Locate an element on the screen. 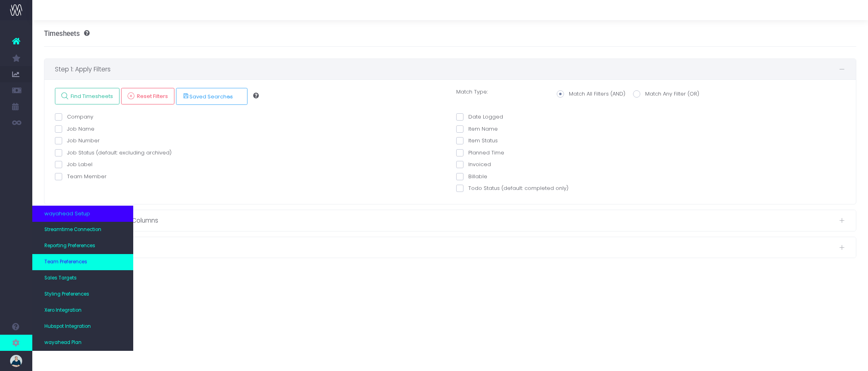 Image resolution: width=868 pixels, height=371 pixels. a: Xero Integration is located at coordinates (83, 311).